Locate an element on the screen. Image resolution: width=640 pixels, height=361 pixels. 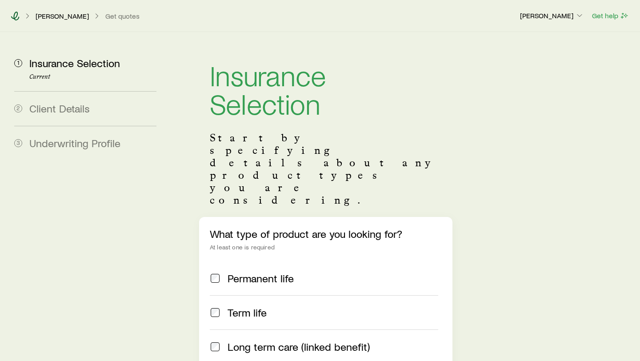
span: Permanent life is located at coordinates (261, 278).